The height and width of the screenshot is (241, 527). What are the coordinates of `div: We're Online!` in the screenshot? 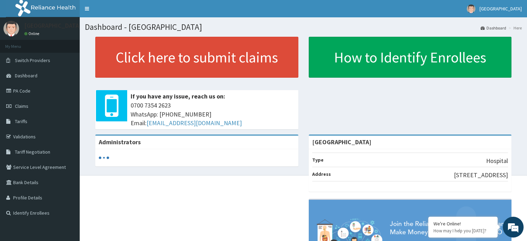 It's located at (463, 223).